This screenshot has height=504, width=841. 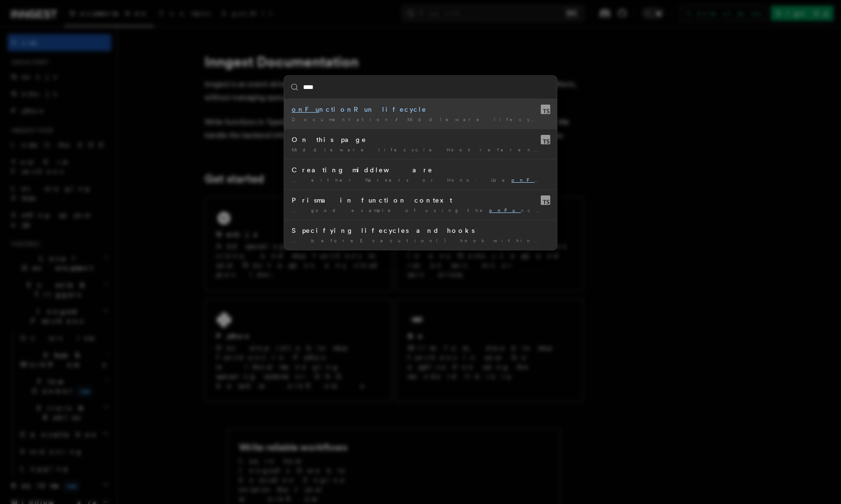 What do you see at coordinates (420, 230) in the screenshot?
I see `div: Specifying lifecycles and hooks` at bounding box center [420, 230].